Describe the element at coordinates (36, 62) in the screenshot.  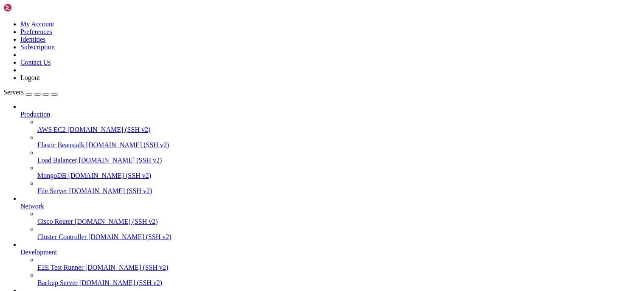
I see `a: Contact Us` at that location.